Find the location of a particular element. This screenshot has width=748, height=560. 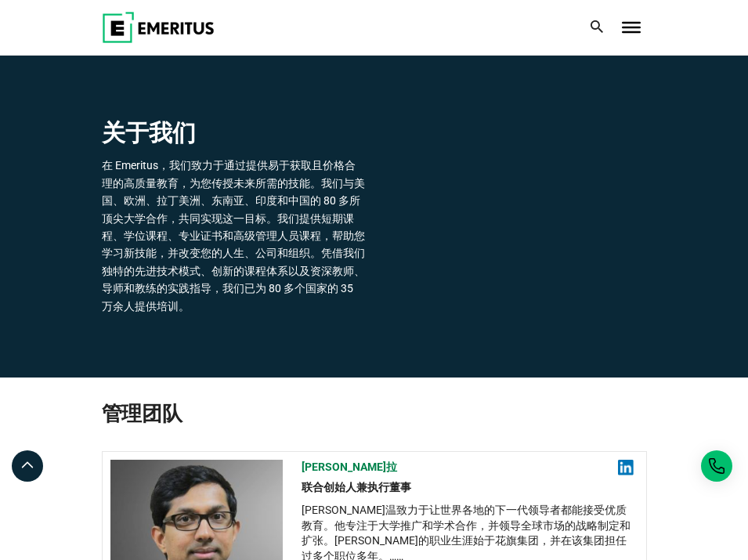

font: 关于我们 is located at coordinates (149, 132).